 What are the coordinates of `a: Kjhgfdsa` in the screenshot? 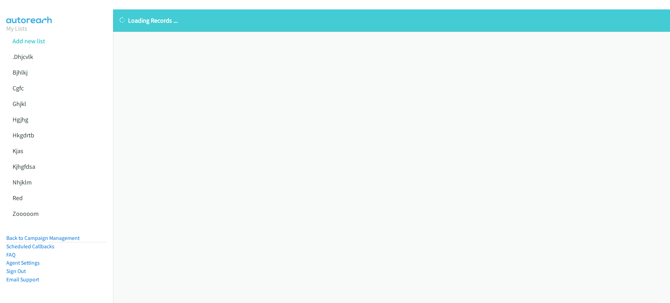 It's located at (24, 166).